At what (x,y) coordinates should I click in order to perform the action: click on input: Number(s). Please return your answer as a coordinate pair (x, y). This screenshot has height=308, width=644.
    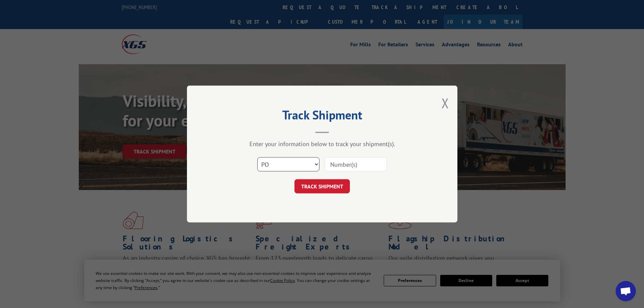
    Looking at the image, I should click on (356, 164).